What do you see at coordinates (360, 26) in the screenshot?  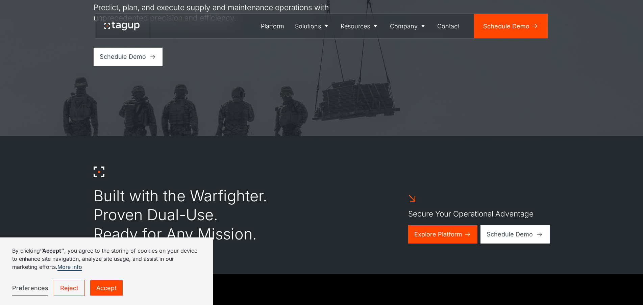 I see `a: Resources` at bounding box center [360, 26].